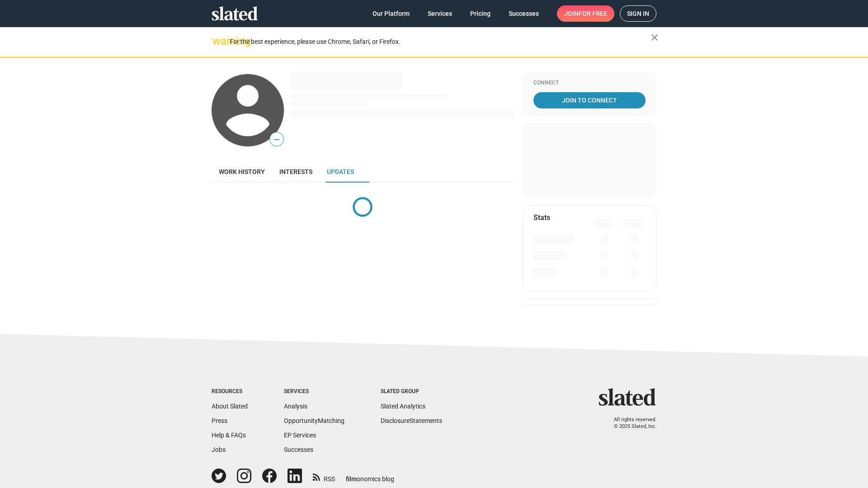  I want to click on a: Joinfor free, so click(585, 14).